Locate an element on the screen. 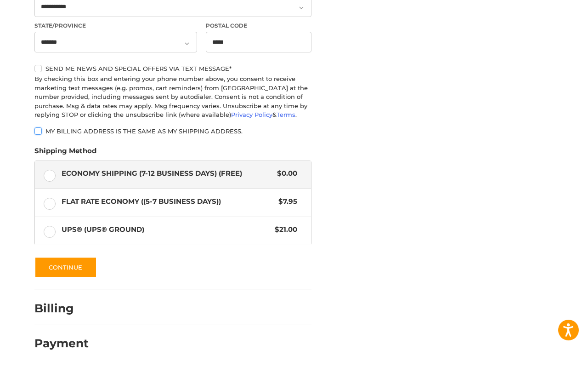  span: Economy Shipping (7-12 Business Days) (Free) is located at coordinates (167, 173).